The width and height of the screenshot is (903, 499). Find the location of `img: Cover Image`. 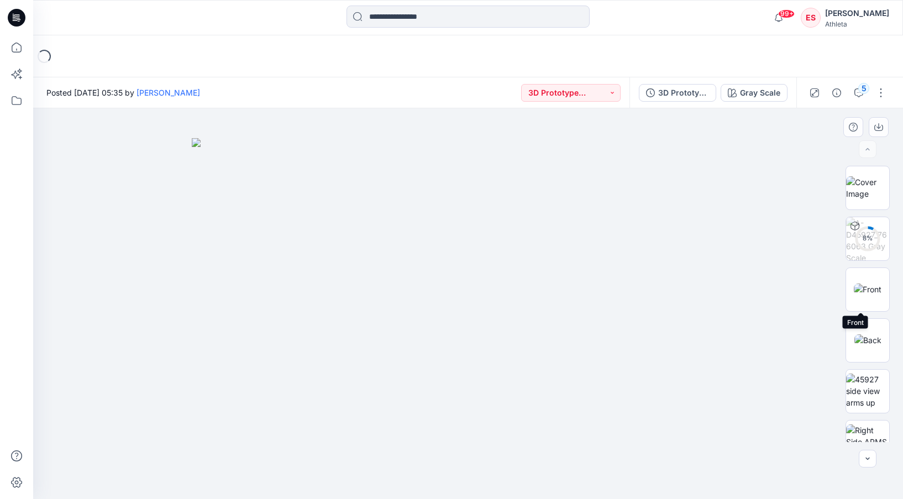

img: Cover Image is located at coordinates (867, 188).